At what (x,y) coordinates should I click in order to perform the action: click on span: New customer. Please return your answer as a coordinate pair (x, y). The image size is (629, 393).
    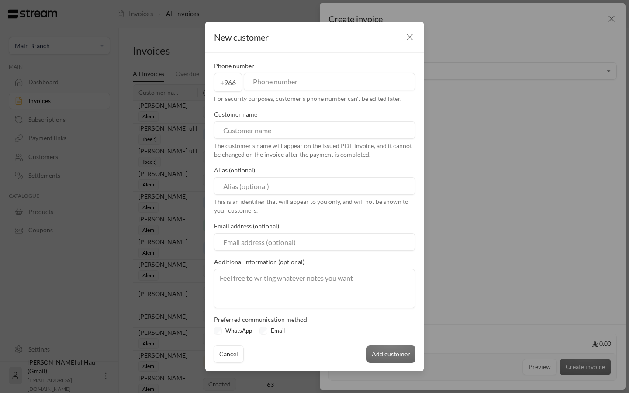
    Looking at the image, I should click on (241, 37).